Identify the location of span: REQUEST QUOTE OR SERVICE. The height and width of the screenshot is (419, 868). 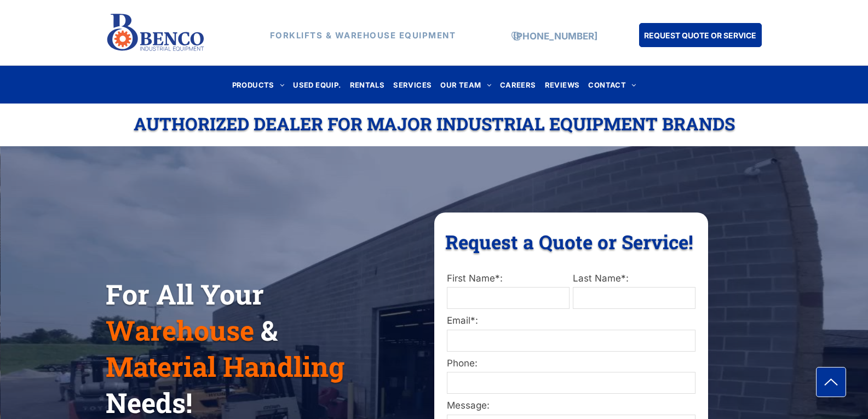
(700, 35).